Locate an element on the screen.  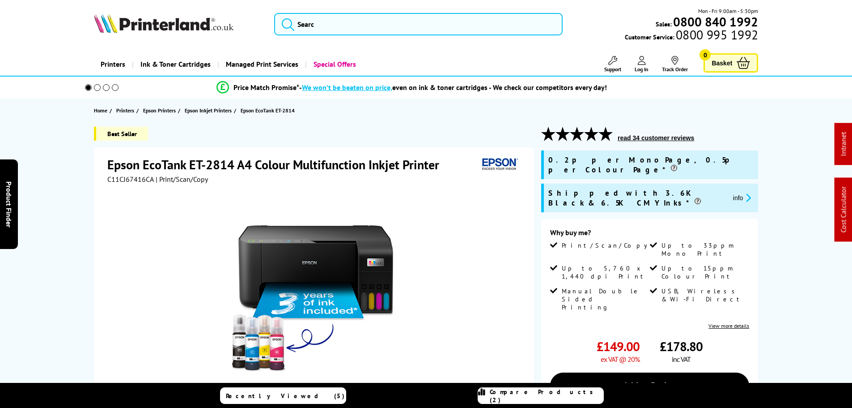
span: Print/Scan/Copy is located at coordinates (608, 245).